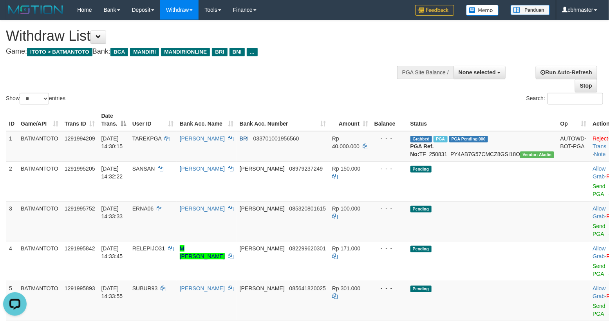  Describe the element at coordinates (477, 72) in the screenshot. I see `span: None selected` at that location.